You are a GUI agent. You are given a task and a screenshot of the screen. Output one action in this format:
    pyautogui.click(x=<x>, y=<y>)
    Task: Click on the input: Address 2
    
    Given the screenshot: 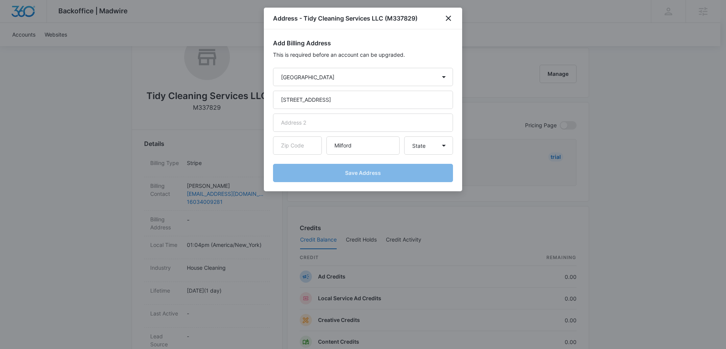 What is the action you would take?
    pyautogui.click(x=363, y=123)
    